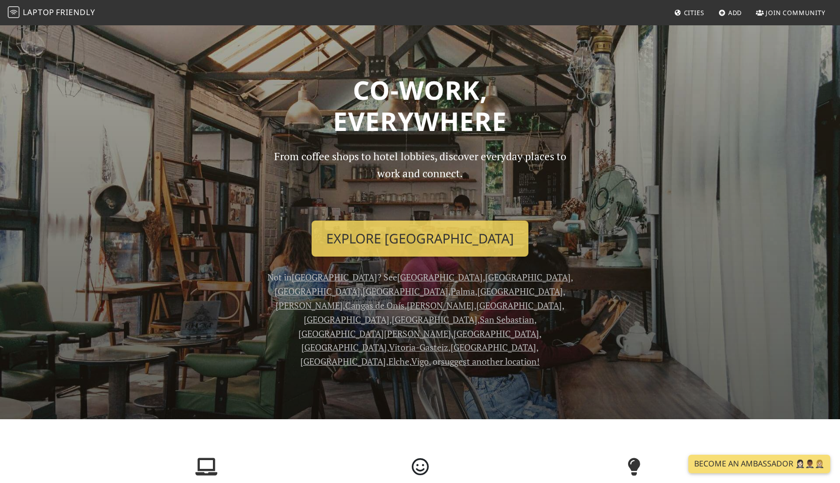  Describe the element at coordinates (791, 13) in the screenshot. I see `a: Join Community` at that location.